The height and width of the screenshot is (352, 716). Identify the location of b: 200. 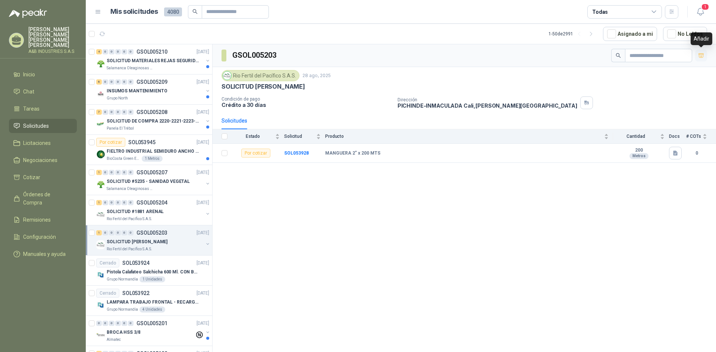
(639, 151).